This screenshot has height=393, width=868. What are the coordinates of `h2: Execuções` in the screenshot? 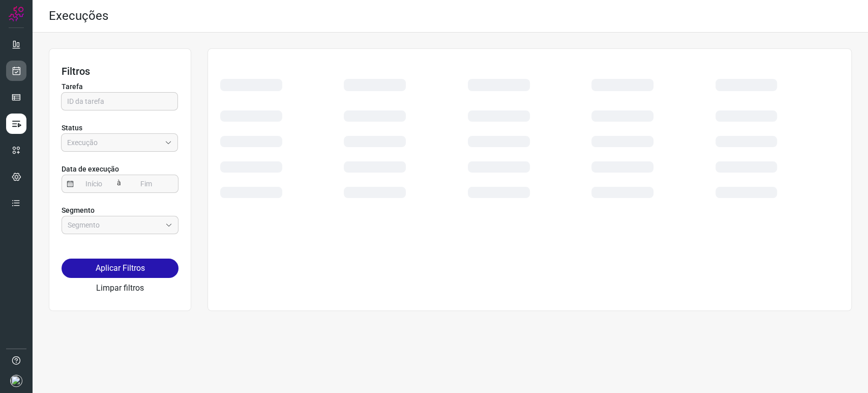 It's located at (78, 16).